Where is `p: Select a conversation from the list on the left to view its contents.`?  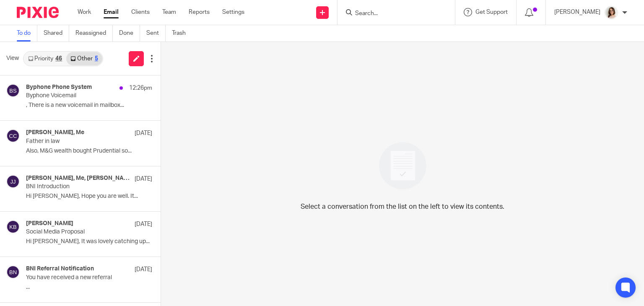 p: Select a conversation from the list on the left to view its contents. is located at coordinates (402, 207).